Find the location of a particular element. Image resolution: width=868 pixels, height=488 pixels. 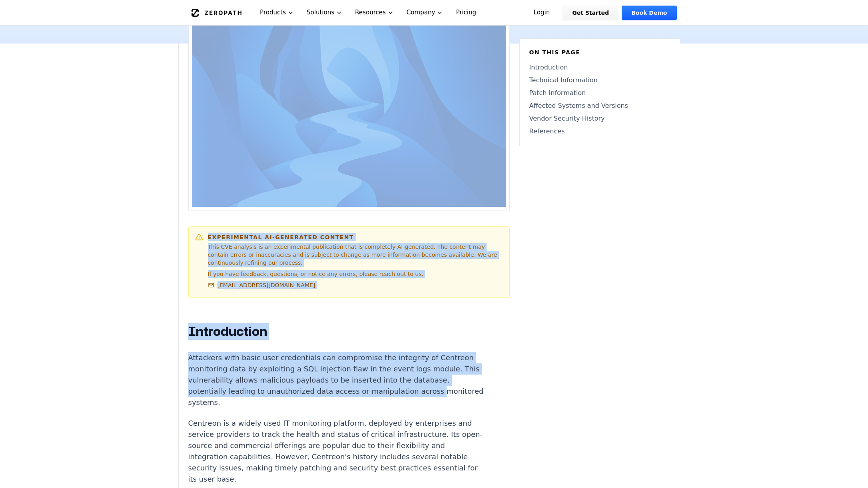

a: Patch Information is located at coordinates (600, 93).